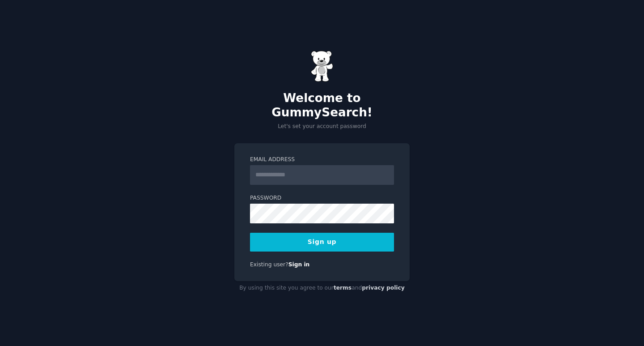  What do you see at coordinates (322, 288) in the screenshot?
I see `div: By using this site you agree to our and` at bounding box center [322, 288].